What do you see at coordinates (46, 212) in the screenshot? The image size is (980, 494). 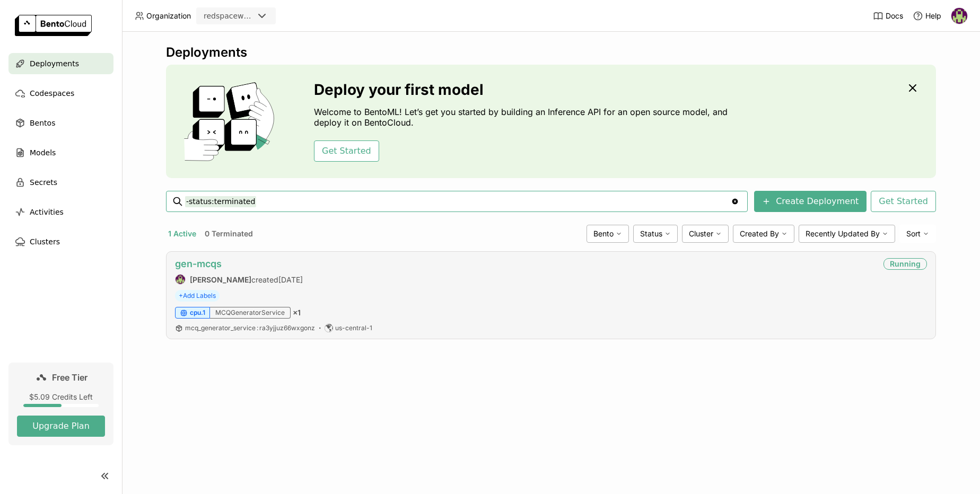 I see `span: Activities` at bounding box center [46, 212].